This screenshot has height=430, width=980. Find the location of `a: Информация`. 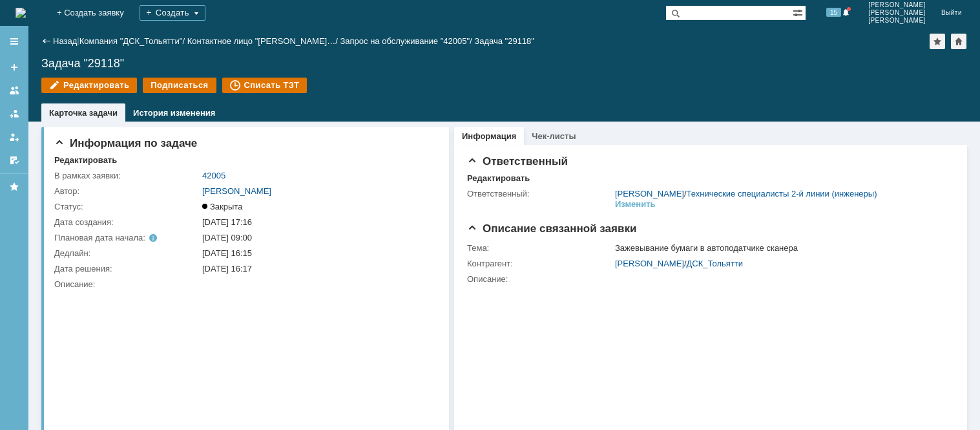

a: Информация is located at coordinates (489, 136).